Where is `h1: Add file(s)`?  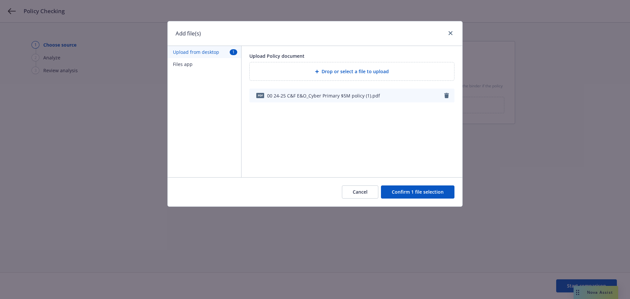 h1: Add file(s) is located at coordinates (188, 33).